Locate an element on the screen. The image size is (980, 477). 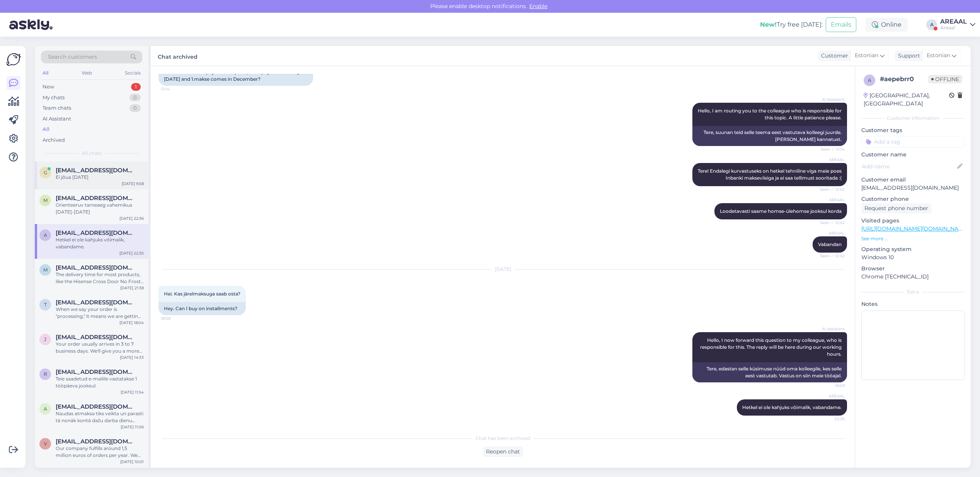
div: When we say your order is "processing," it means we are getting it ready to send to you. This inc... is located at coordinates (100, 313).